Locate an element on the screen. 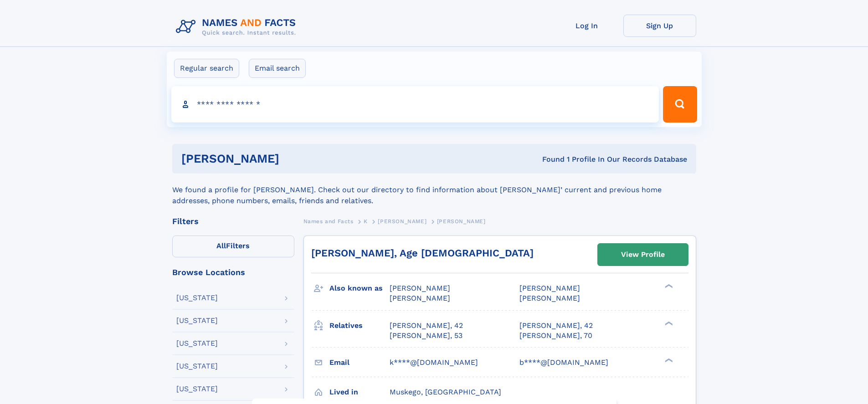 The image size is (868, 404). div: View Profile is located at coordinates (643, 255).